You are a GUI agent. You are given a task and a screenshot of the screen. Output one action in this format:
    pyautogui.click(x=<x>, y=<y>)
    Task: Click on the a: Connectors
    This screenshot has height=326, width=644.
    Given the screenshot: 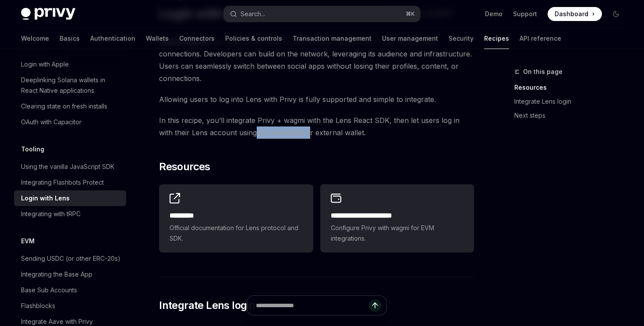 What is the action you would take?
    pyautogui.click(x=197, y=39)
    